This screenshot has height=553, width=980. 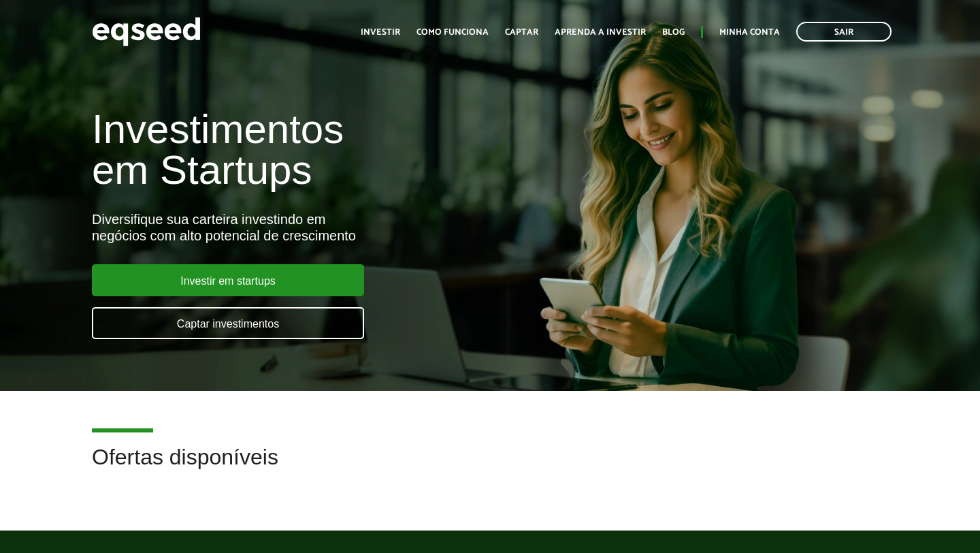 I want to click on a: Minha conta, so click(x=750, y=32).